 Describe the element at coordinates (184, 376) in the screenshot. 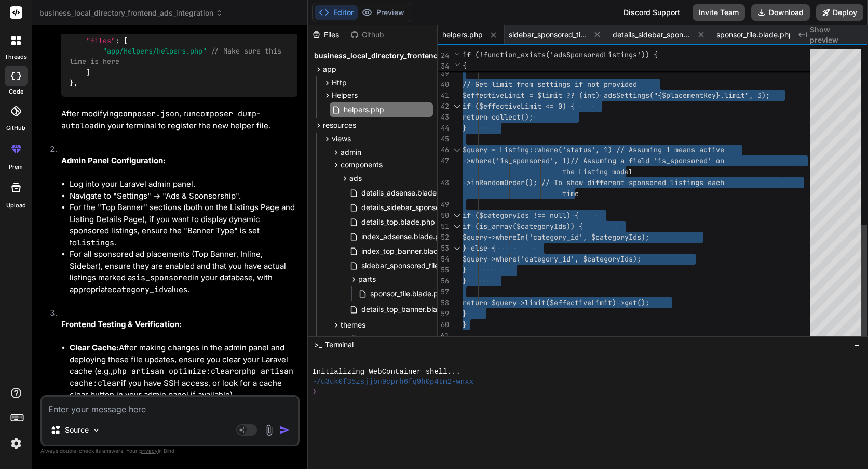

I see `code: php artisan cache:clear` at that location.